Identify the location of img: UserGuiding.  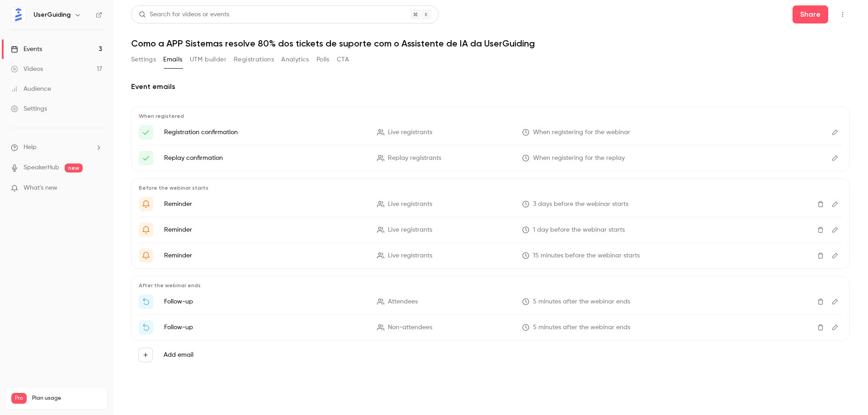
(18, 15).